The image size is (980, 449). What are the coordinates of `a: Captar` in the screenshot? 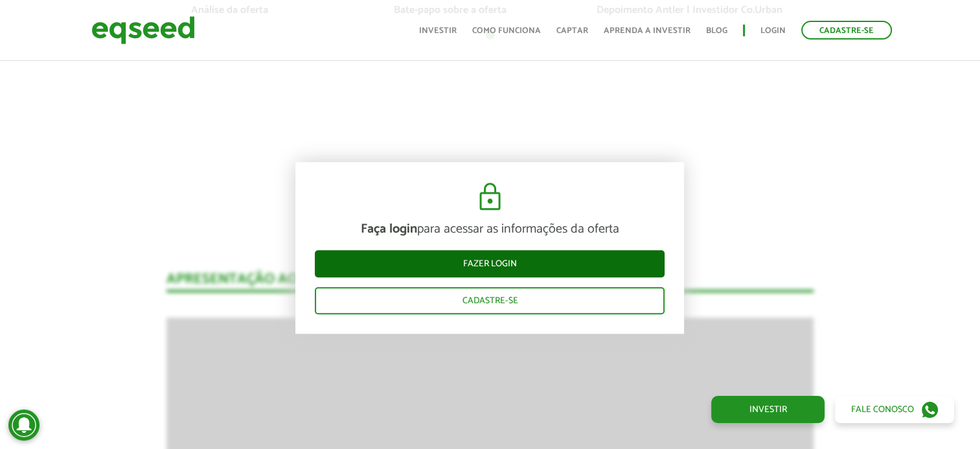 It's located at (572, 30).